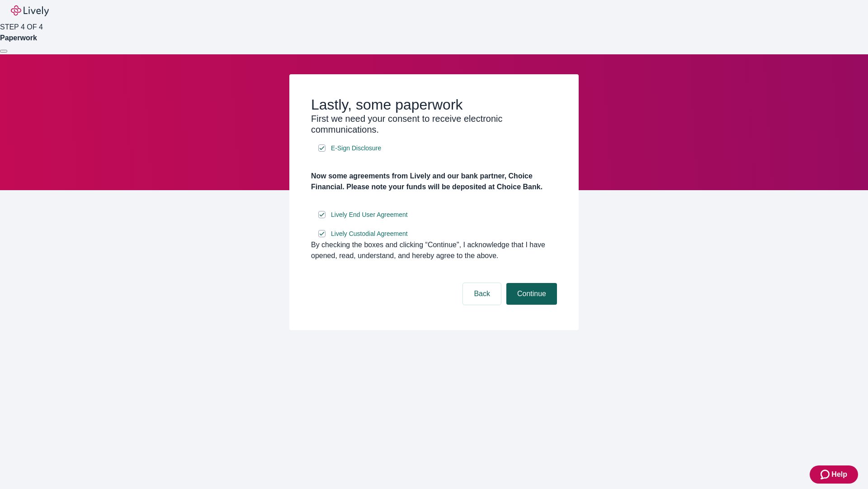 The height and width of the screenshot is (489, 868). I want to click on span: Lively Custodial Agreement, so click(369, 233).